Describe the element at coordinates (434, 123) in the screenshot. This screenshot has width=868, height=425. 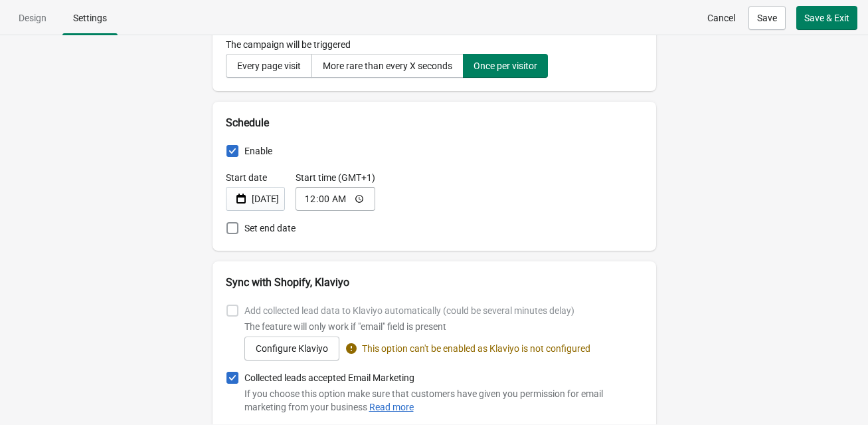
I see `h2: Schedule` at that location.